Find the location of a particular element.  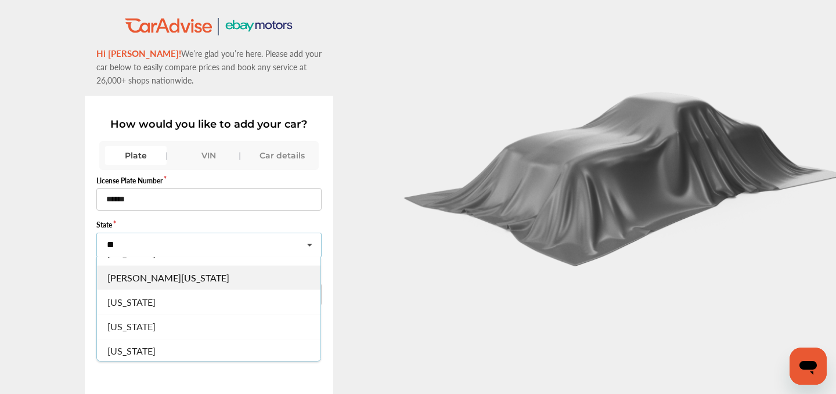

span: We’re glad you’re here. Please add your car below to easily compare prices and book any service a... is located at coordinates (209, 67).